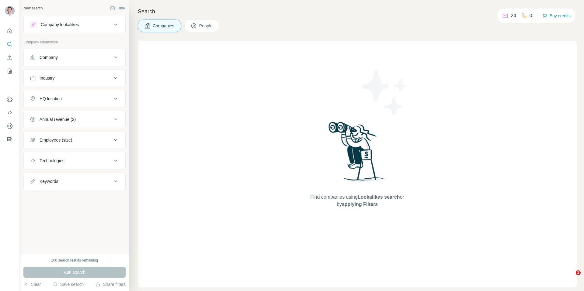 The image size is (584, 291). Describe the element at coordinates (357, 12) in the screenshot. I see `h4: Search` at that location.